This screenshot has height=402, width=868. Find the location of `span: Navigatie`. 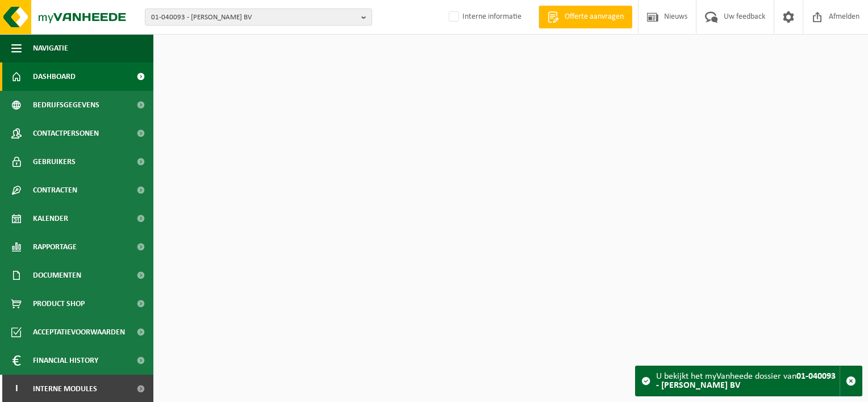

span: Navigatie is located at coordinates (50, 48).